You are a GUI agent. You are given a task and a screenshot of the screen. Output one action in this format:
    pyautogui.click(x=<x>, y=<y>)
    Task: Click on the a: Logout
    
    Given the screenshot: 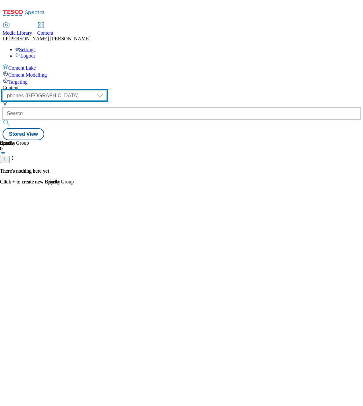 What is the action you would take?
    pyautogui.click(x=25, y=56)
    